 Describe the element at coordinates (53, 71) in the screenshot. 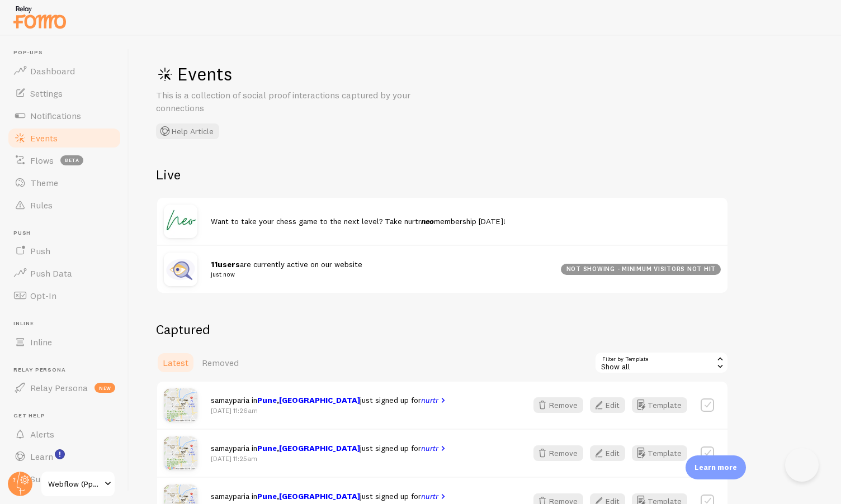

I see `span: Dashboard` at that location.